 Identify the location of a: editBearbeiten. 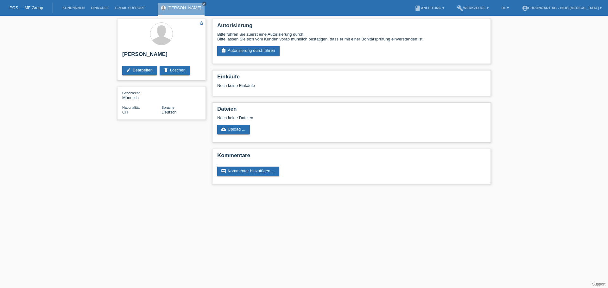
(140, 71).